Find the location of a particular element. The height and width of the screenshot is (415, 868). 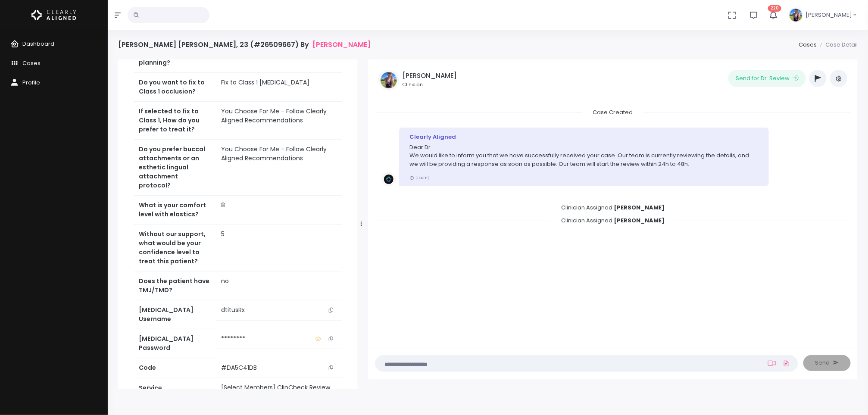

button: Send for Dr. Review is located at coordinates (767, 78).